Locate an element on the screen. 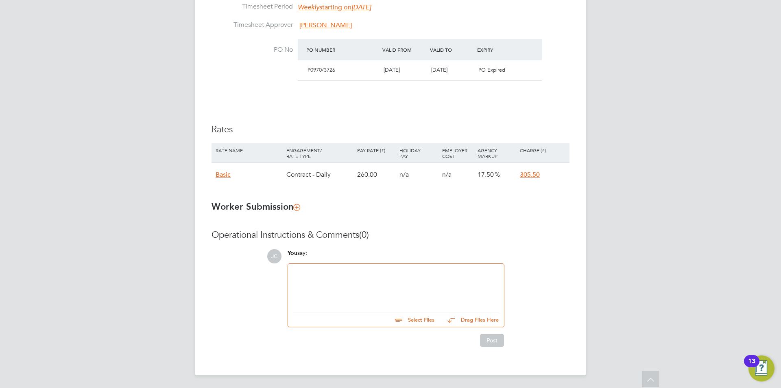 The width and height of the screenshot is (781, 388). div: Holiday Pay is located at coordinates (419, 153).